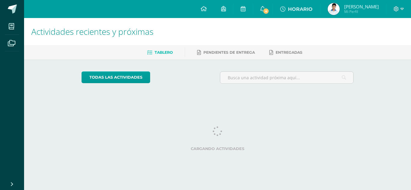 The height and width of the screenshot is (190, 411). What do you see at coordinates (361, 11) in the screenshot?
I see `span: Mi Perfil` at bounding box center [361, 11].